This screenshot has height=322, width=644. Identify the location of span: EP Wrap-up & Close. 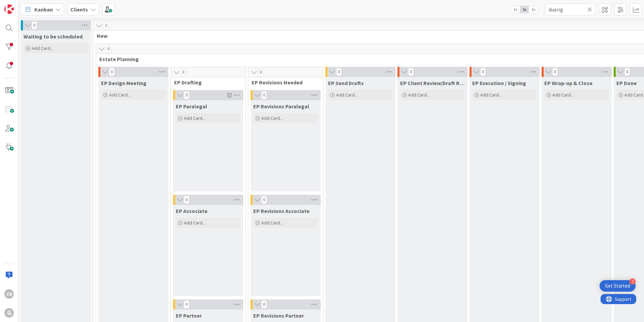
(568, 83).